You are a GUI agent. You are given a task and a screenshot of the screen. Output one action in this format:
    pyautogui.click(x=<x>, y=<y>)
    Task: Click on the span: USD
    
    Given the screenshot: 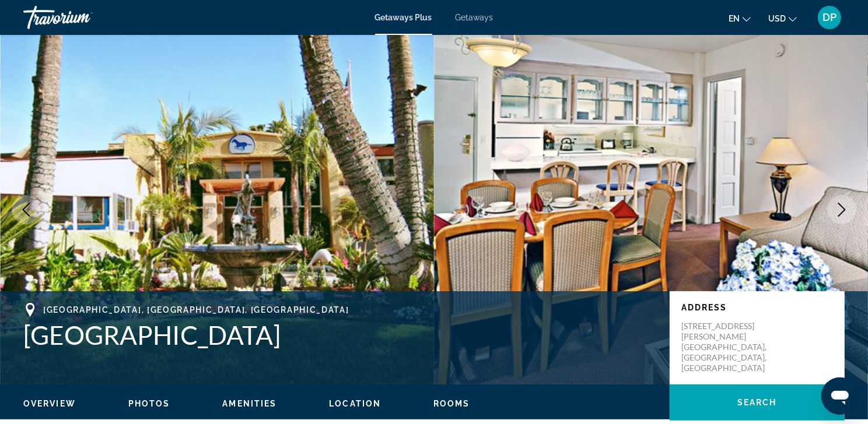 What is the action you would take?
    pyautogui.click(x=777, y=19)
    